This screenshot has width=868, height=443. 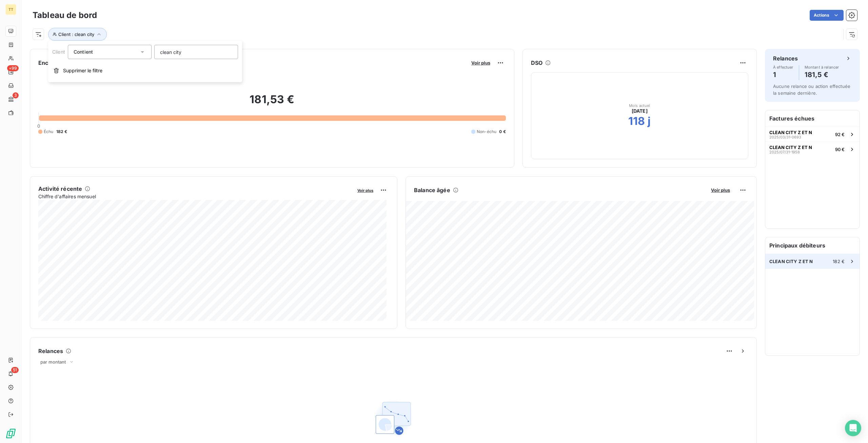 What do you see at coordinates (827, 15) in the screenshot?
I see `button: Actions` at bounding box center [827, 15].